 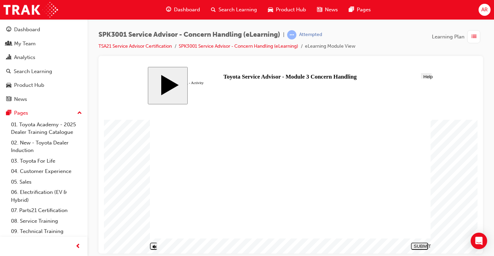 What do you see at coordinates (44, 99) in the screenshot?
I see `a: News` at bounding box center [44, 99].